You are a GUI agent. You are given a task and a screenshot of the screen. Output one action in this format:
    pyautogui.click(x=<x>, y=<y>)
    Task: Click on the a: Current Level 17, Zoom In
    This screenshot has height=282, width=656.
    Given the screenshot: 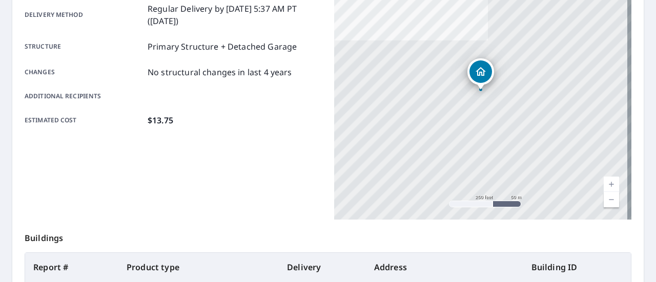 What is the action you would take?
    pyautogui.click(x=611, y=184)
    